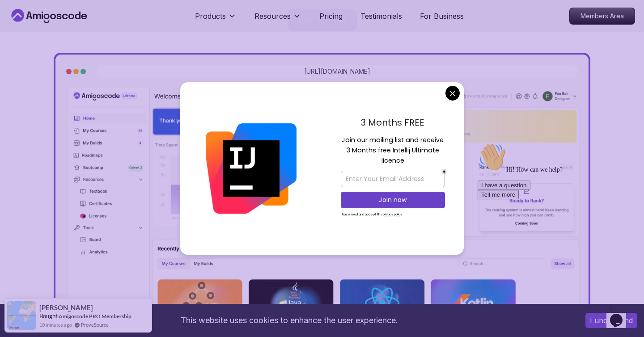  Describe the element at coordinates (48, 316) in the screenshot. I see `span: Bought` at that location.